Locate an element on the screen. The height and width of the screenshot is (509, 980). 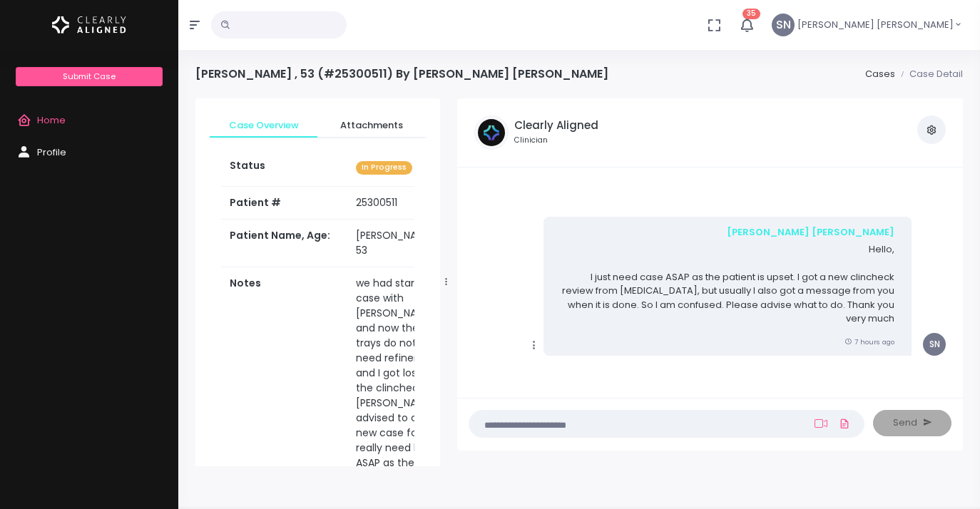
li: Case Detail is located at coordinates (929, 74).